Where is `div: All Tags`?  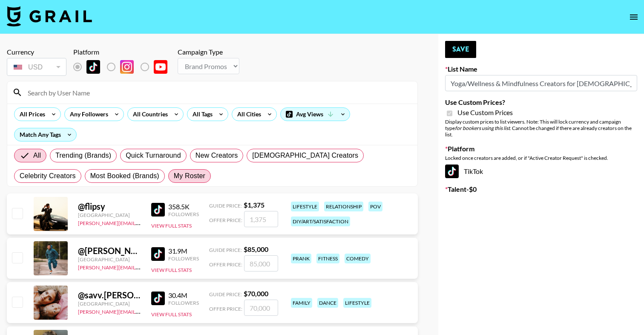 div: All Tags is located at coordinates (201, 114).